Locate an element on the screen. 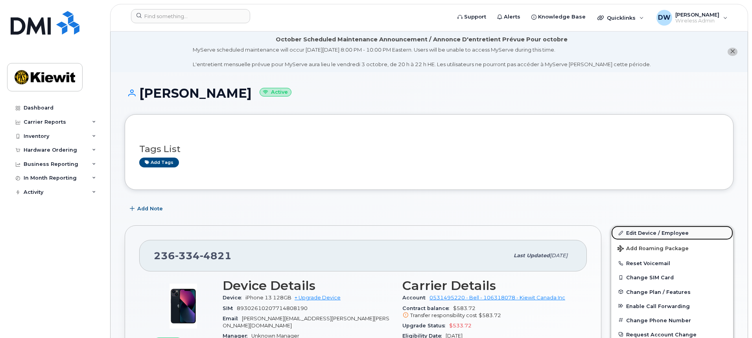  button: Add Roaming Package is located at coordinates (672, 247).